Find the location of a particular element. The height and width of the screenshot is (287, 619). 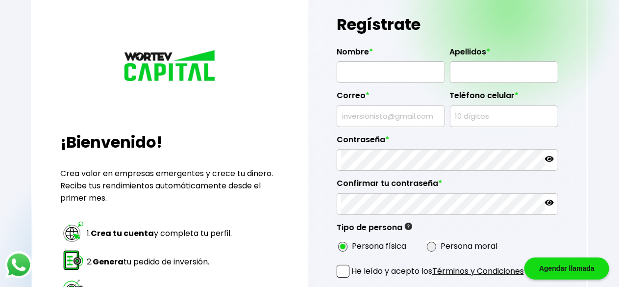

h1: Regístrate is located at coordinates (448, 25).